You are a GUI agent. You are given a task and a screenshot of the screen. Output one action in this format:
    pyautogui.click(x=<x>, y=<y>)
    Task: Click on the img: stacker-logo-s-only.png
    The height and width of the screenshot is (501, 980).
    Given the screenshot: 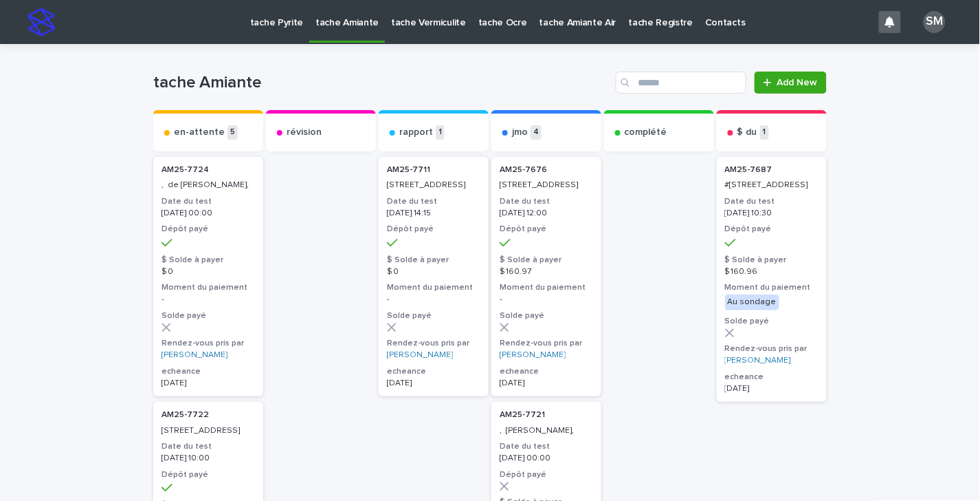 What is the action you would take?
    pyautogui.click(x=41, y=22)
    